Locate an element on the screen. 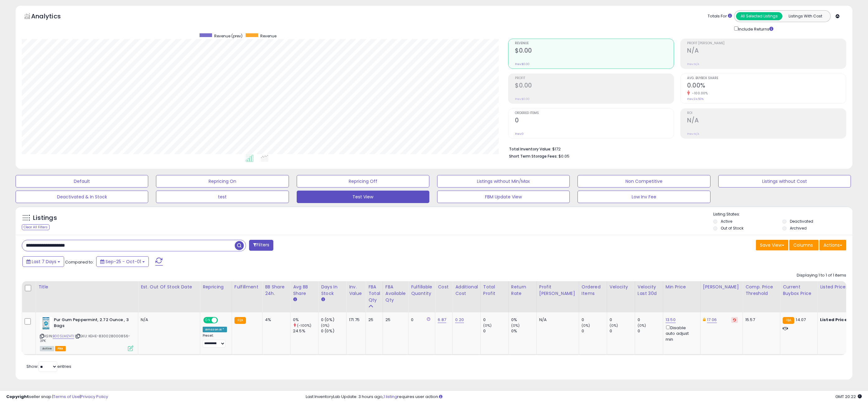 The width and height of the screenshot is (868, 403). button: Columns is located at coordinates (804, 245).